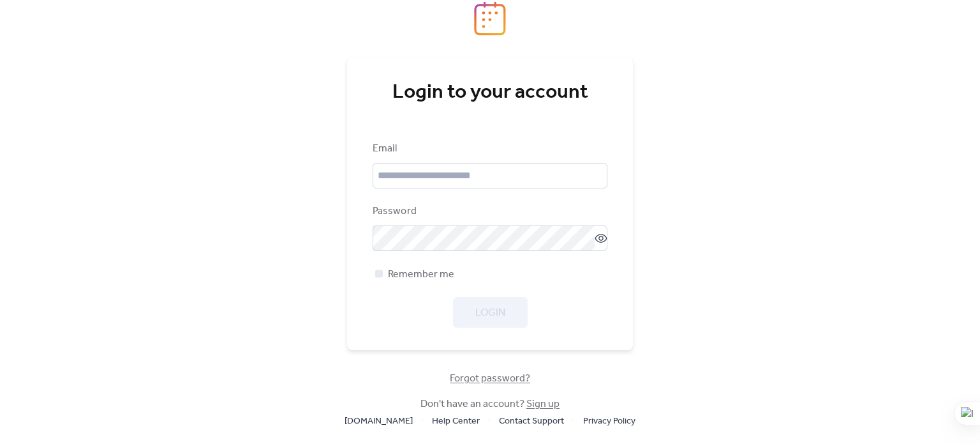 This screenshot has height=444, width=980. What do you see at coordinates (532, 422) in the screenshot?
I see `span: Contact Support` at bounding box center [532, 422].